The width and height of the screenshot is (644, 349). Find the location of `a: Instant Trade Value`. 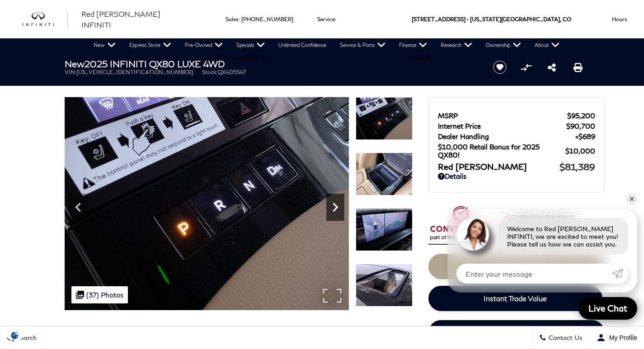

a: Instant Trade Value is located at coordinates (516, 299).